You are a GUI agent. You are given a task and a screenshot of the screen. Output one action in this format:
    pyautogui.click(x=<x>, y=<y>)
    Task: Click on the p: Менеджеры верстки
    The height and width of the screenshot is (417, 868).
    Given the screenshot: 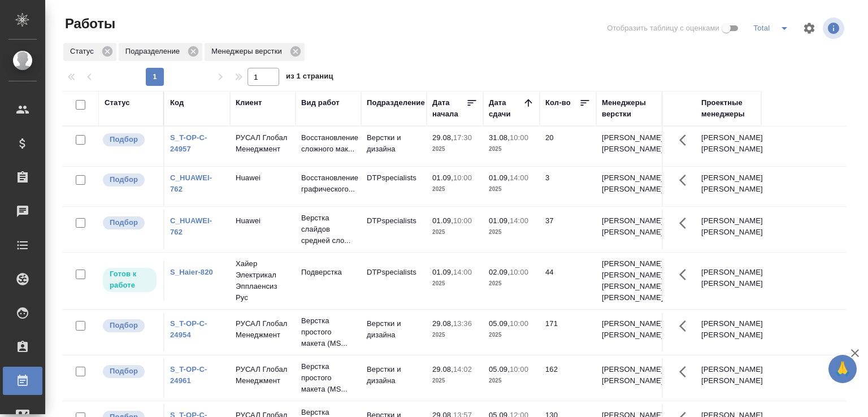 What is the action you would take?
    pyautogui.click(x=249, y=52)
    